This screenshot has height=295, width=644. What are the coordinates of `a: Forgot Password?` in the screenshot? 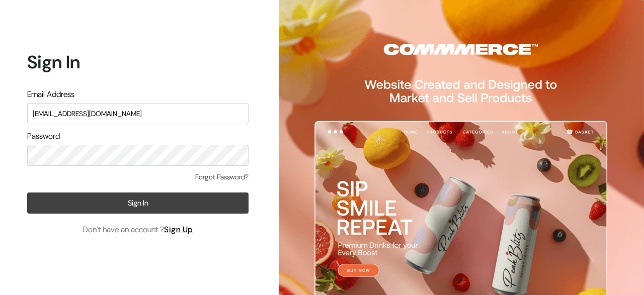 It's located at (222, 177).